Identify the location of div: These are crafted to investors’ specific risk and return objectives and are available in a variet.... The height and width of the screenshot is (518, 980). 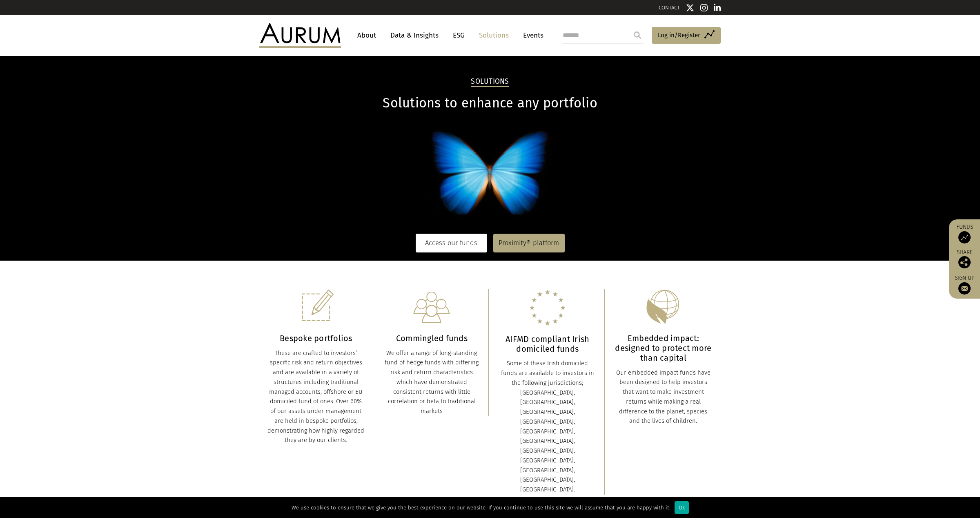
(316, 397).